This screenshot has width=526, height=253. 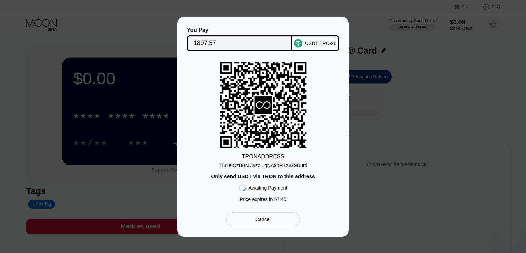 I want to click on div: Price expires in, so click(x=263, y=199).